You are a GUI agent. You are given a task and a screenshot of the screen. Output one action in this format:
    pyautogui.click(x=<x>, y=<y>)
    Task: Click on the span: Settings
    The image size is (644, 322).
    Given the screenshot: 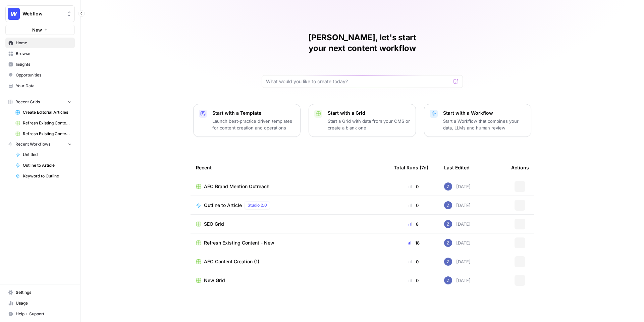 What is the action you would take?
    pyautogui.click(x=44, y=293)
    